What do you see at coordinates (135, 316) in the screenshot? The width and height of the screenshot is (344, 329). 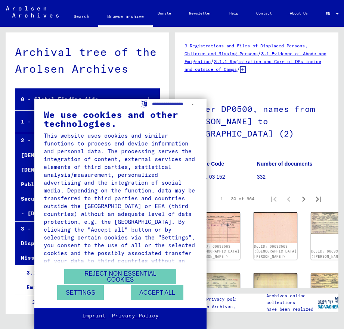 I see `a: Privacy Policy` at bounding box center [135, 316].